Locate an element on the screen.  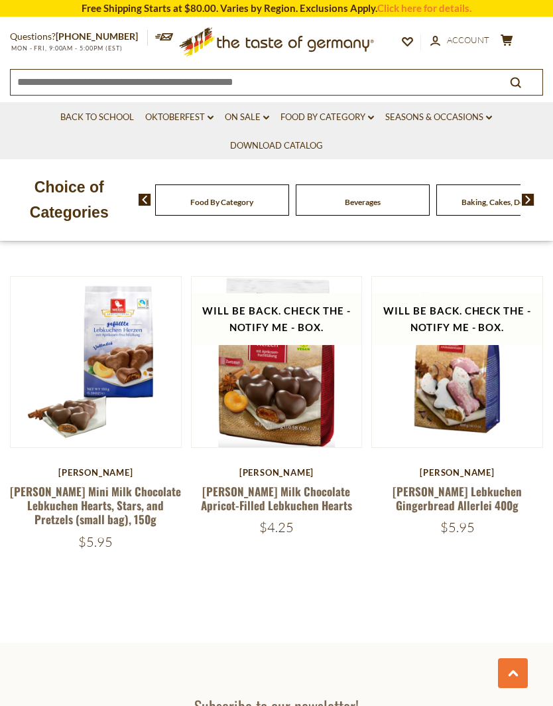
span: Food By Category is located at coordinates (222, 202).